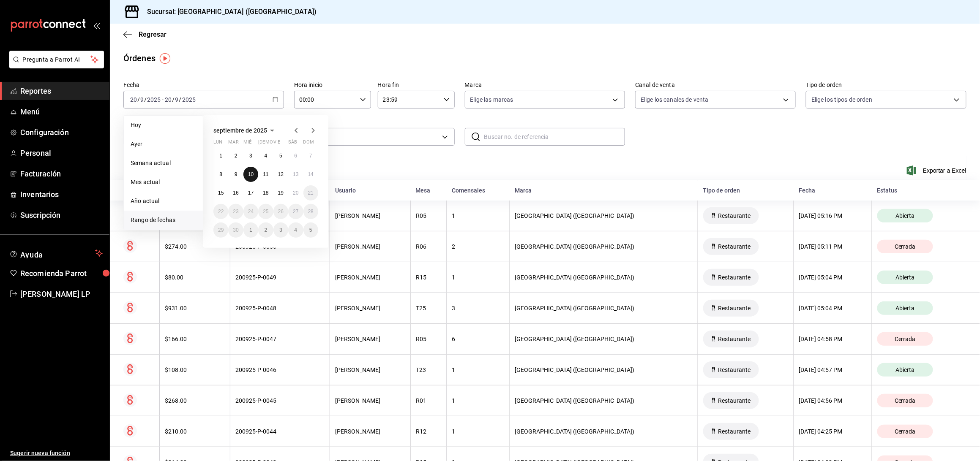  What do you see at coordinates (221, 230) in the screenshot?
I see `abbr: 29 de septiembre de 2025` at bounding box center [221, 230].